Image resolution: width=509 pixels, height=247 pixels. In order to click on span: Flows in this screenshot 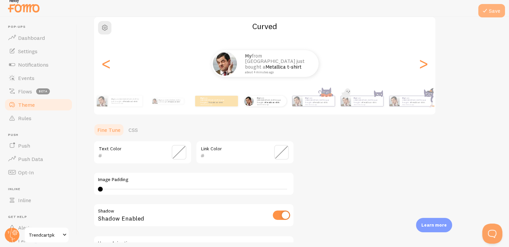, I will do `click(25, 91)`.